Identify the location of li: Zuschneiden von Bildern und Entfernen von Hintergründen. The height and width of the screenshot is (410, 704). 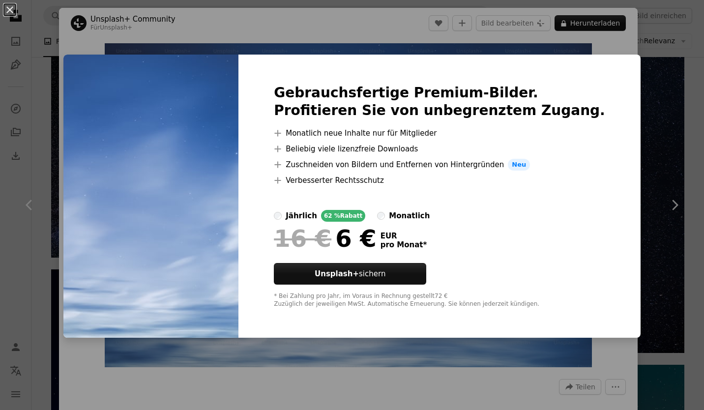
(439, 165).